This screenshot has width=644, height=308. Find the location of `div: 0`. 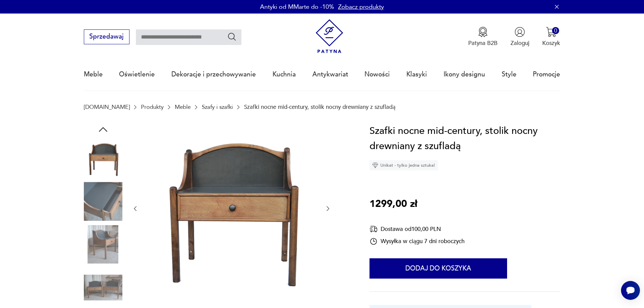

div: 0 is located at coordinates (555, 30).